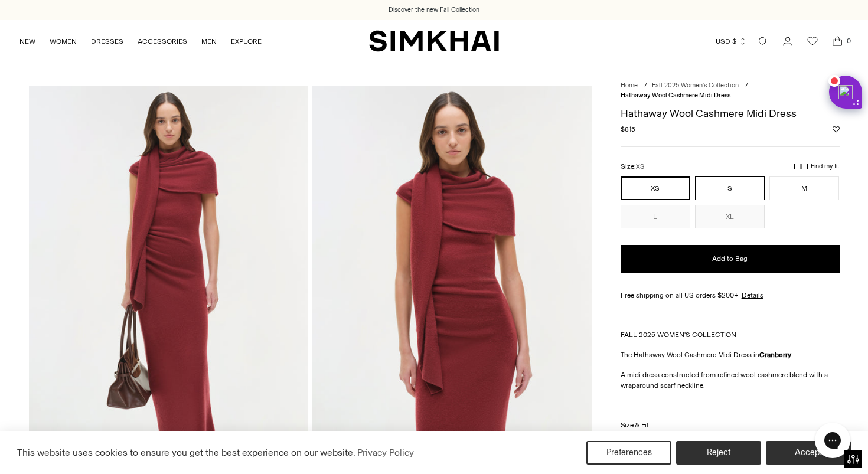 This screenshot has height=474, width=868. What do you see at coordinates (655, 188) in the screenshot?
I see `button: XS` at bounding box center [655, 188].